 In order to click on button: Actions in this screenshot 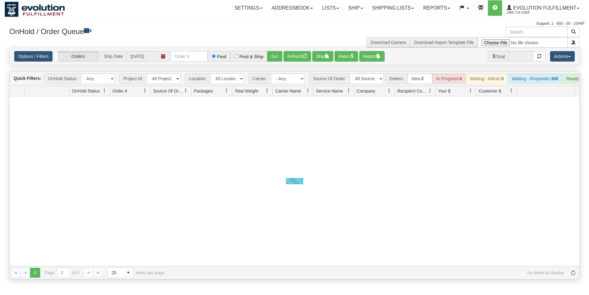, I will do `click(562, 56)`.